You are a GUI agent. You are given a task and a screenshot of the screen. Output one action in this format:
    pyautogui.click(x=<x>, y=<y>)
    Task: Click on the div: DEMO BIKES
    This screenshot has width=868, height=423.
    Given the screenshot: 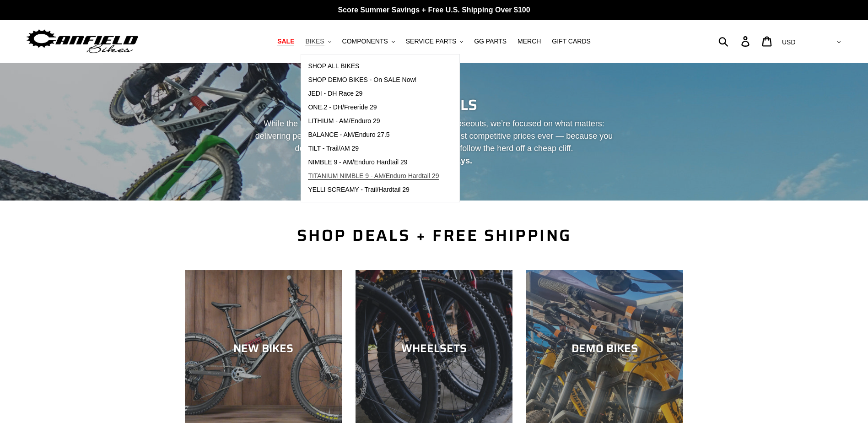 What is the action you would take?
    pyautogui.click(x=604, y=349)
    